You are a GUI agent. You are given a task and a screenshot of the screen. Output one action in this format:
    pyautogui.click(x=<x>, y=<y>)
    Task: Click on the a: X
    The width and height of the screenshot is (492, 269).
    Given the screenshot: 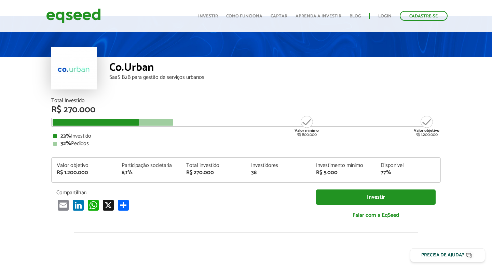 What is the action you would take?
    pyautogui.click(x=108, y=205)
    